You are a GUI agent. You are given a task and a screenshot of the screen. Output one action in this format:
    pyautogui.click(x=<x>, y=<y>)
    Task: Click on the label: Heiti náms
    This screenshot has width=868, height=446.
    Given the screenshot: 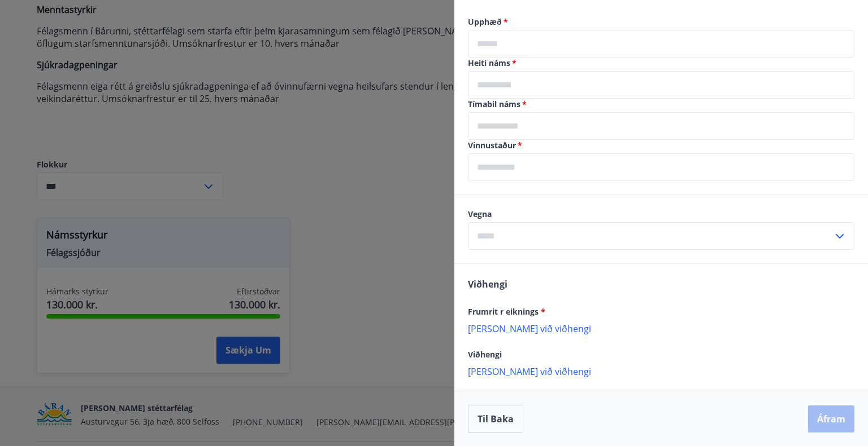 What is the action you would take?
    pyautogui.click(x=661, y=63)
    